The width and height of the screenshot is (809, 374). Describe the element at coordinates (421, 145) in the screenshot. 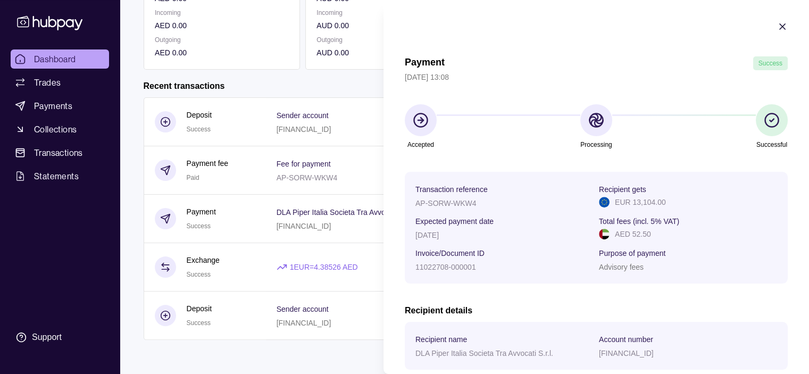

I see `p: Accepted` at that location.